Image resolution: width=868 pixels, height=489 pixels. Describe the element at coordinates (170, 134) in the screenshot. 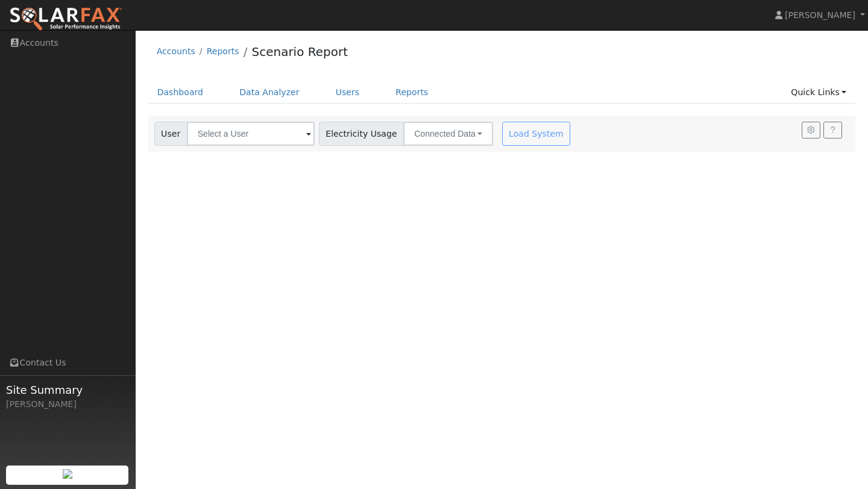

I see `span: User` at that location.